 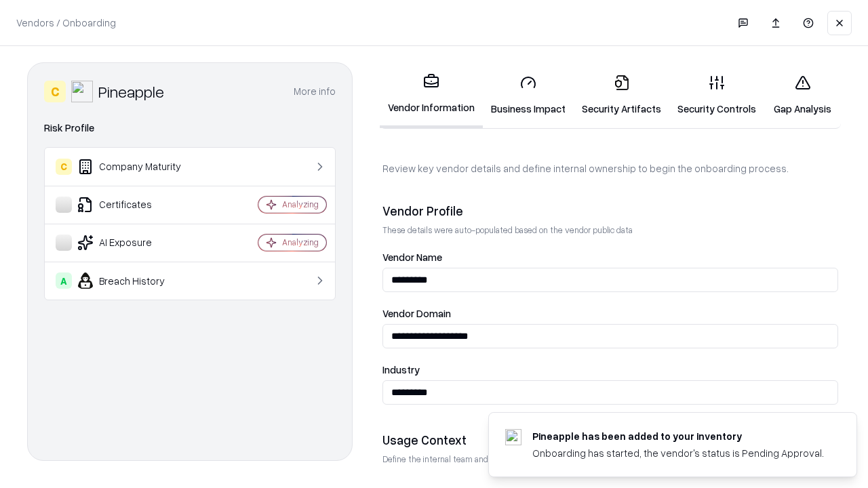 What do you see at coordinates (136, 280) in the screenshot?
I see `div: Breach History` at bounding box center [136, 280].